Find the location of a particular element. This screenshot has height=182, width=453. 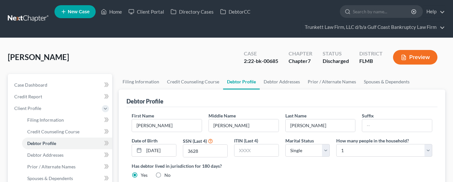

label: First Name is located at coordinates (143, 115).